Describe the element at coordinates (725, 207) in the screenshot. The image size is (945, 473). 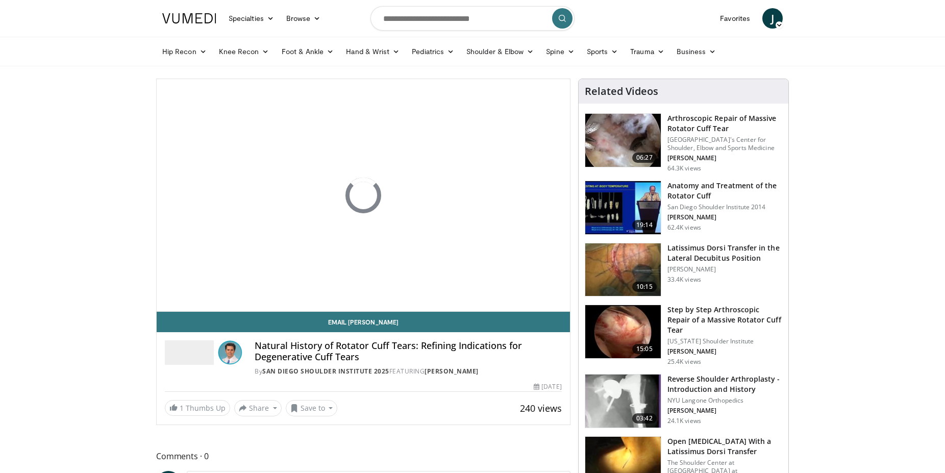
I see `p: San Diego Shoulder Institute 2014` at that location.